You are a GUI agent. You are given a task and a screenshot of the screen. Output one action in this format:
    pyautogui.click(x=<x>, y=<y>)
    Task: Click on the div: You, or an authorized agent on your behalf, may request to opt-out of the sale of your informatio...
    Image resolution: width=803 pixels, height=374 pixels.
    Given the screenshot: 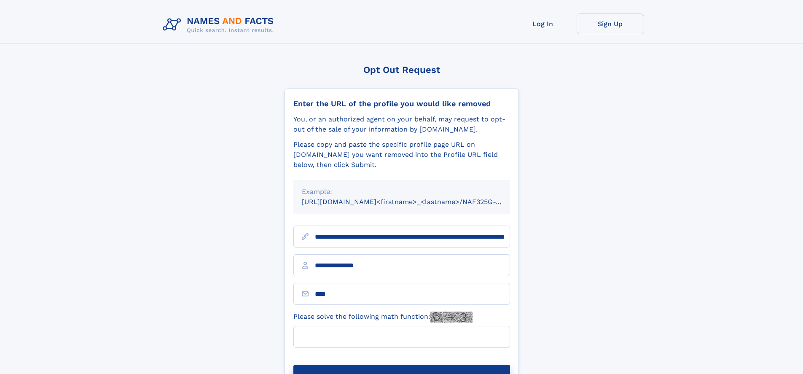 What is the action you would take?
    pyautogui.click(x=402, y=124)
    